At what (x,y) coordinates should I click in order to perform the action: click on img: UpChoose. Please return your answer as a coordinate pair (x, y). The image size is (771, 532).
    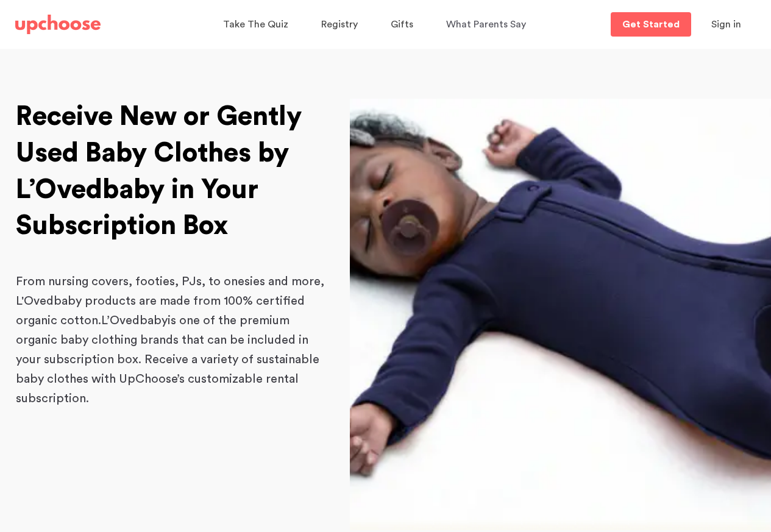
    Looking at the image, I should click on (58, 25).